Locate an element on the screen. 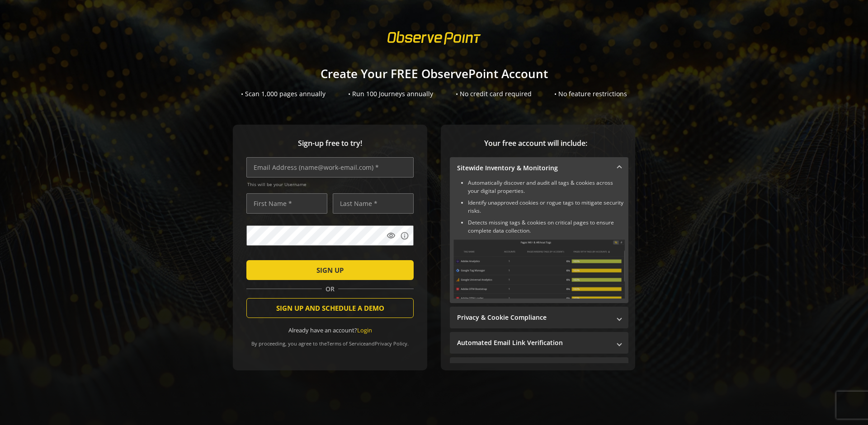  div: Already have an account? is located at coordinates (330, 330).